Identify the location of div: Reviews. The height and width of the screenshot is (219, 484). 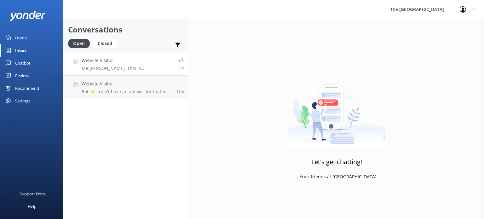
(23, 76).